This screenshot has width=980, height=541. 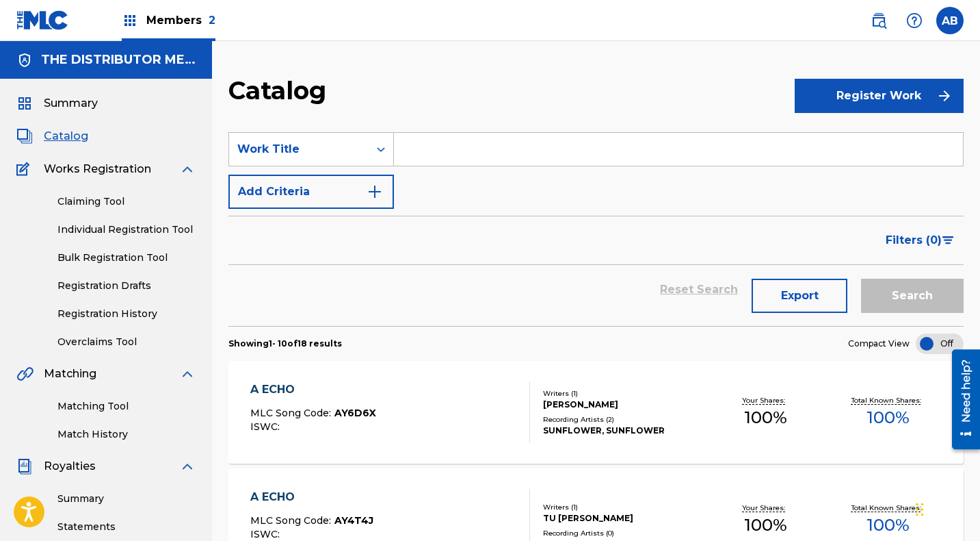 I want to click on a: Registration Drafts, so click(x=127, y=286).